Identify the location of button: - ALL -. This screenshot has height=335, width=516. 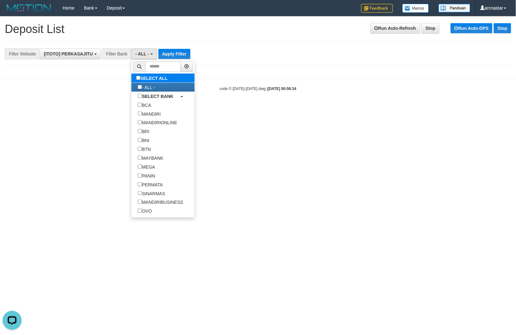
(144, 54).